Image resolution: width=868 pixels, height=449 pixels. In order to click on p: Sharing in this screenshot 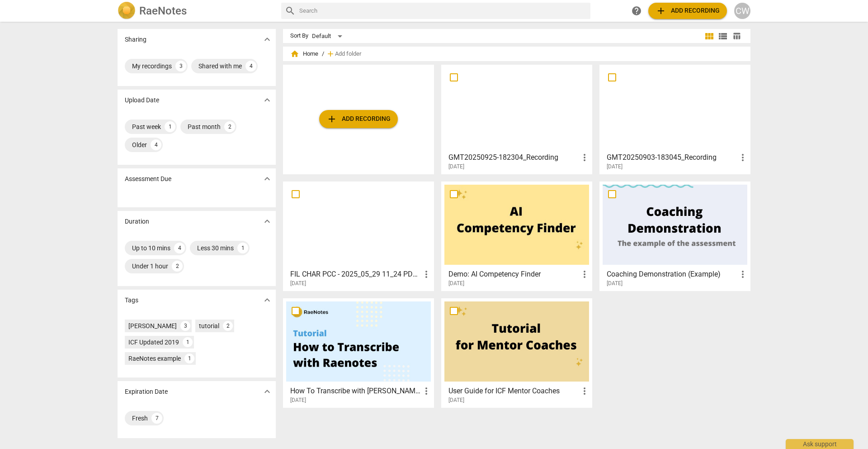, I will do `click(136, 40)`.